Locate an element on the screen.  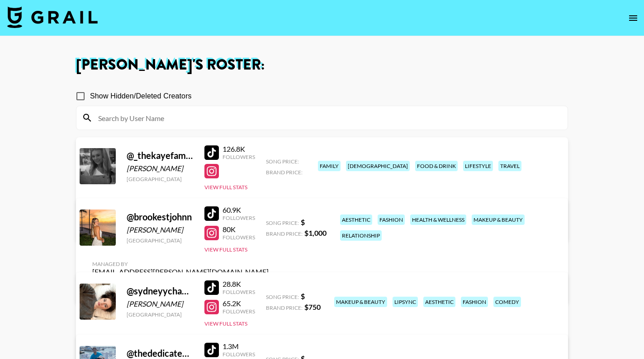
div: 80K is located at coordinates (239, 229).